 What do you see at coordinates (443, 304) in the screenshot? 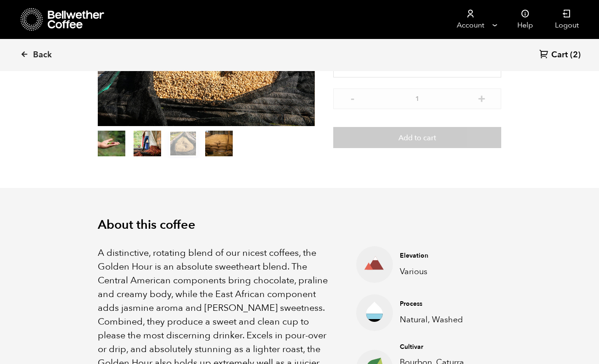
I see `h4: Process` at bounding box center [443, 304].